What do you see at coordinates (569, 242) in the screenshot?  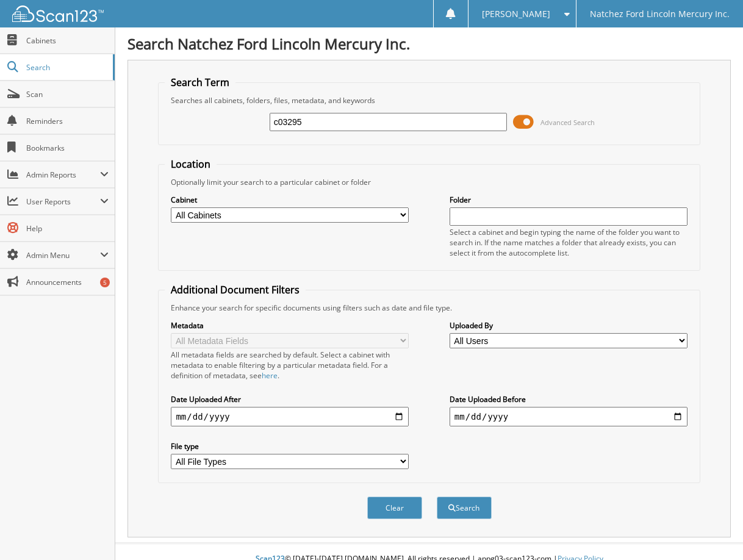 I see `div: Select a cabinet and begin typing the name of the folder you want to search in. If the name match...` at bounding box center [569, 242].